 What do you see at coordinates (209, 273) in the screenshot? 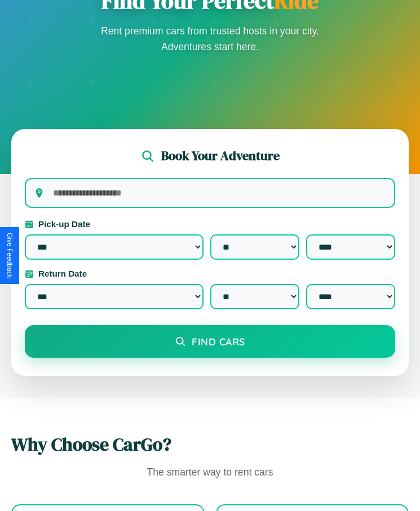
I see `label: Return Date` at bounding box center [209, 273].